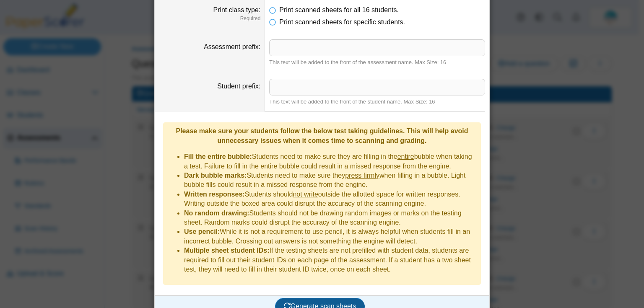 The width and height of the screenshot is (644, 308). What do you see at coordinates (209, 18) in the screenshot?
I see `dfn: Required` at bounding box center [209, 18].